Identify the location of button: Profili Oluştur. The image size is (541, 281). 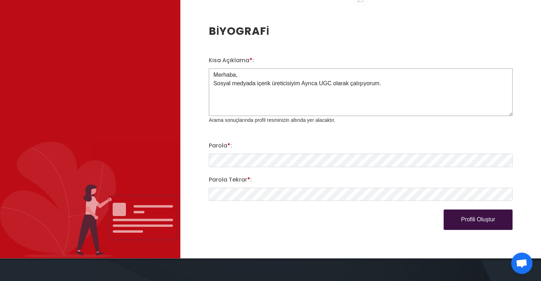
(478, 220).